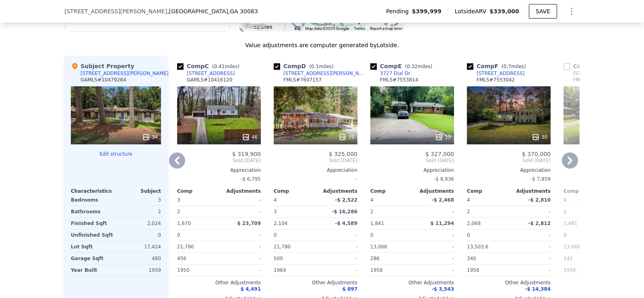 This screenshot has width=644, height=298. What do you see at coordinates (251, 289) in the screenshot?
I see `span: $ 4,491` at bounding box center [251, 289].